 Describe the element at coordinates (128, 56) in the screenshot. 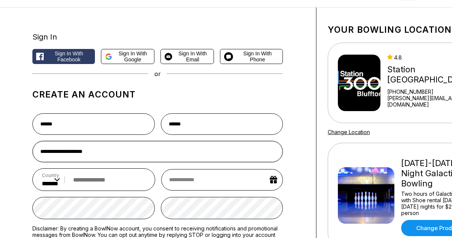

I see `button: Sign in with Google` at that location.